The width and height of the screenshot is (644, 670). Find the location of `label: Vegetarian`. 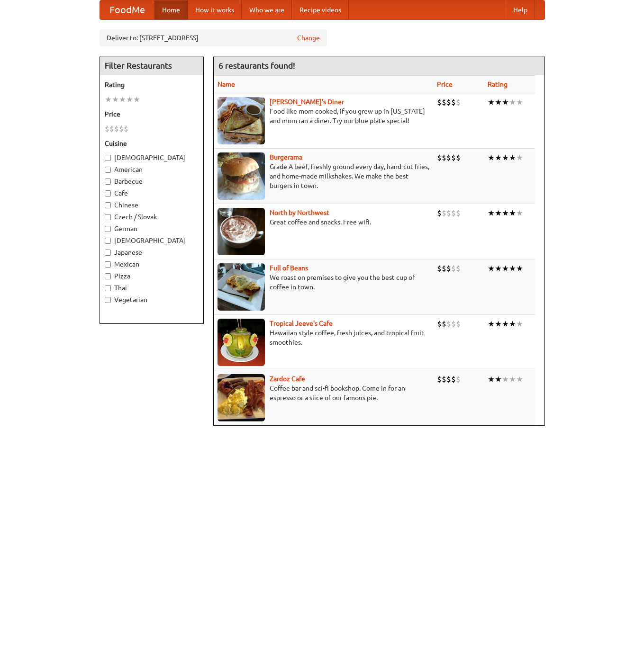

label: Vegetarian is located at coordinates (152, 300).